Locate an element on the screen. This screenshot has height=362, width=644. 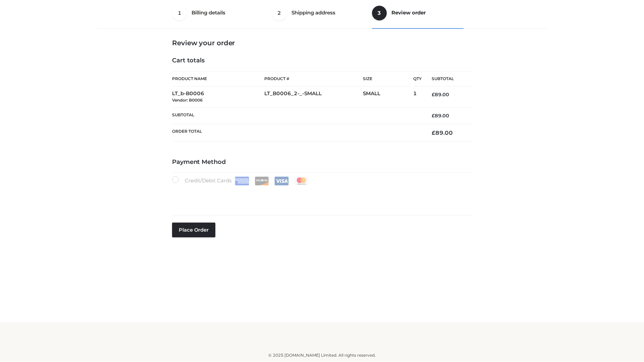
td: LT_b-B0006 is located at coordinates (218, 97).